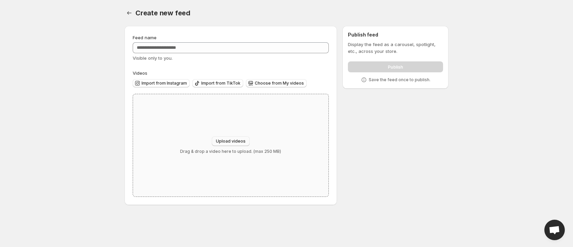  Describe the element at coordinates (152, 58) in the screenshot. I see `span: Visible only to you.` at that location.